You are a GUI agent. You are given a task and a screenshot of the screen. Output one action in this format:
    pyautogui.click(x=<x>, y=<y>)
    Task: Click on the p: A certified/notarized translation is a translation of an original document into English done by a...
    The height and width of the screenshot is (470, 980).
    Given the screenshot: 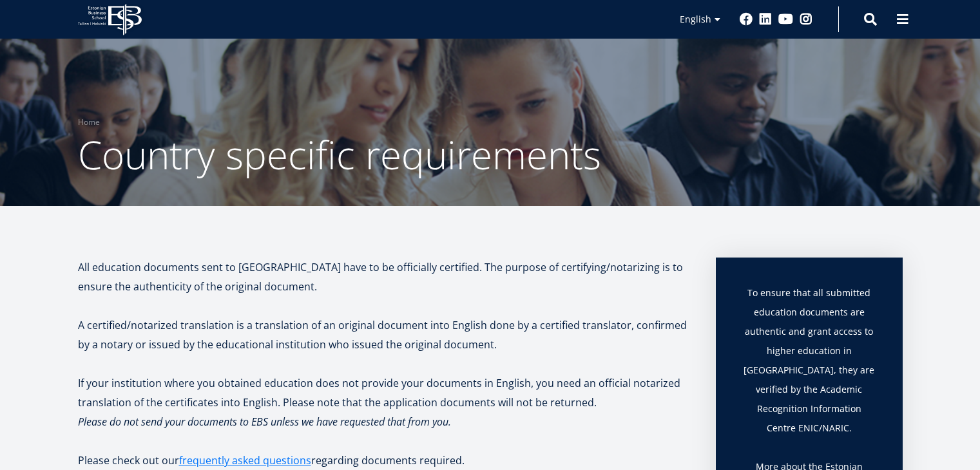 What is the action you would take?
    pyautogui.click(x=384, y=335)
    